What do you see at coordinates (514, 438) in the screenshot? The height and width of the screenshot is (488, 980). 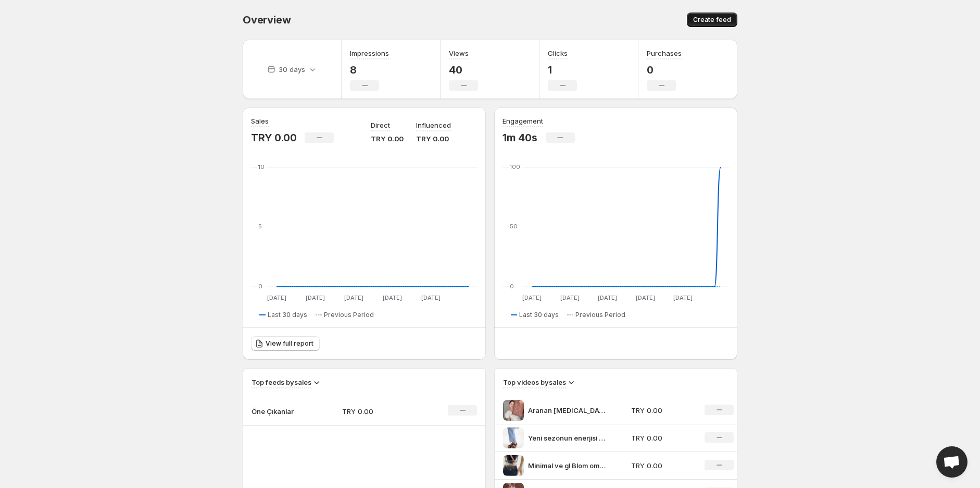 I see `img: Yeni sezonun enerjisi her admnda Hafiflii tarz ve esnek yapsyla bu model yaz kombinlerinin tamaml...` at bounding box center [514, 438].